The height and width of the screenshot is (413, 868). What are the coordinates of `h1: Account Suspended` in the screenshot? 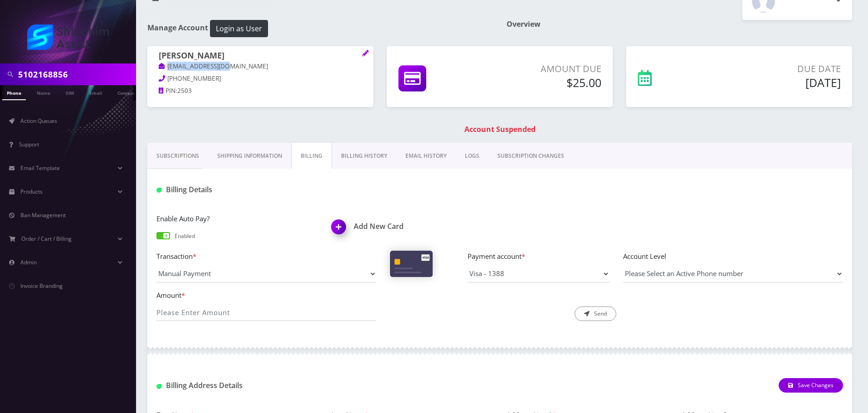 It's located at (500, 130).